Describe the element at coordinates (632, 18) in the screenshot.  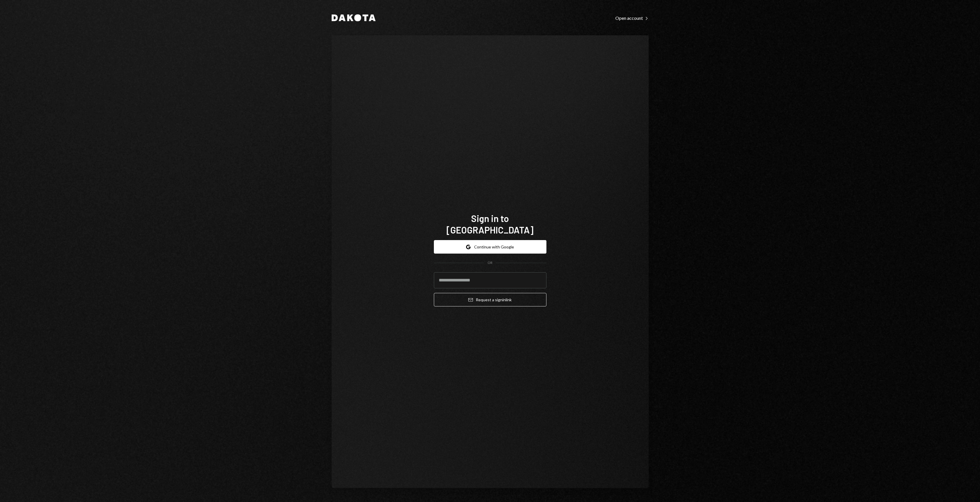
I see `a: Open account` at that location.